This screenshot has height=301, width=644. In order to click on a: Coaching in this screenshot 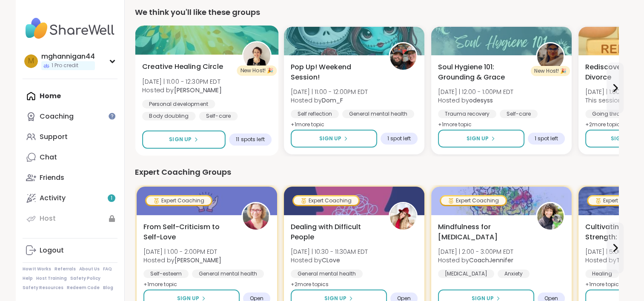, I will do `click(70, 116)`.